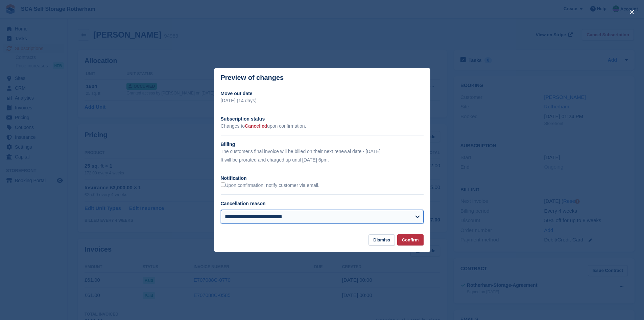 The height and width of the screenshot is (320, 644). What do you see at coordinates (256, 126) in the screenshot?
I see `span: Cancelled` at bounding box center [256, 126].